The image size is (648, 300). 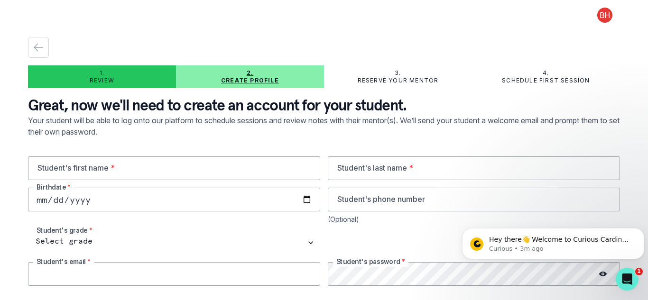 I want to click on span: 1, so click(x=639, y=272).